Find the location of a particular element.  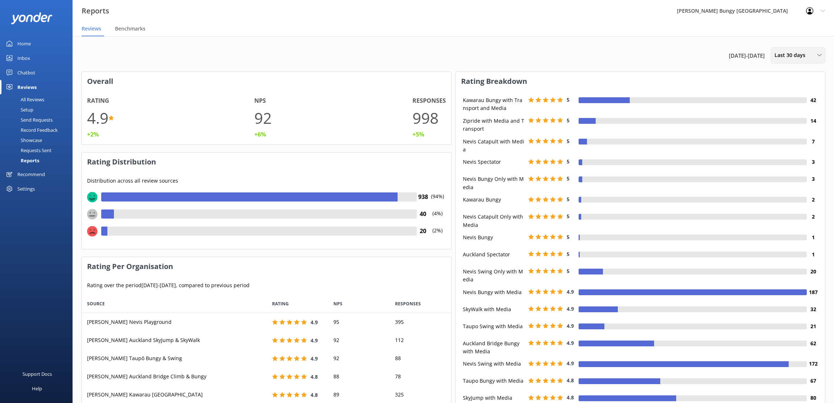

div: Home is located at coordinates (24, 44).